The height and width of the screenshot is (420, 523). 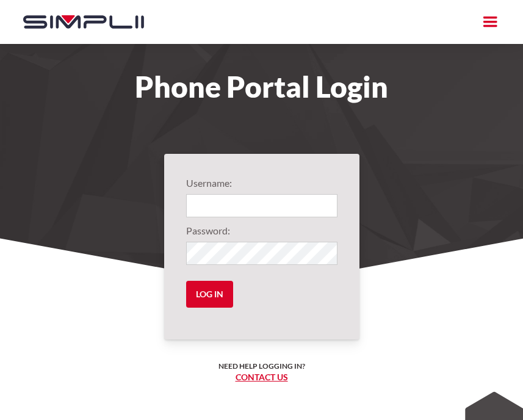 I want to click on a: Contact us, so click(x=262, y=376).